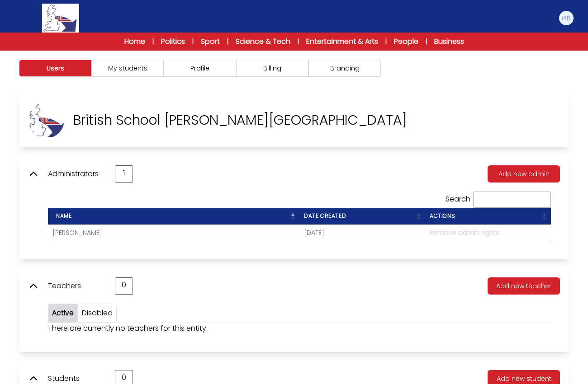 This screenshot has height=384, width=588. Describe the element at coordinates (210, 42) in the screenshot. I see `a: Sport` at that location.